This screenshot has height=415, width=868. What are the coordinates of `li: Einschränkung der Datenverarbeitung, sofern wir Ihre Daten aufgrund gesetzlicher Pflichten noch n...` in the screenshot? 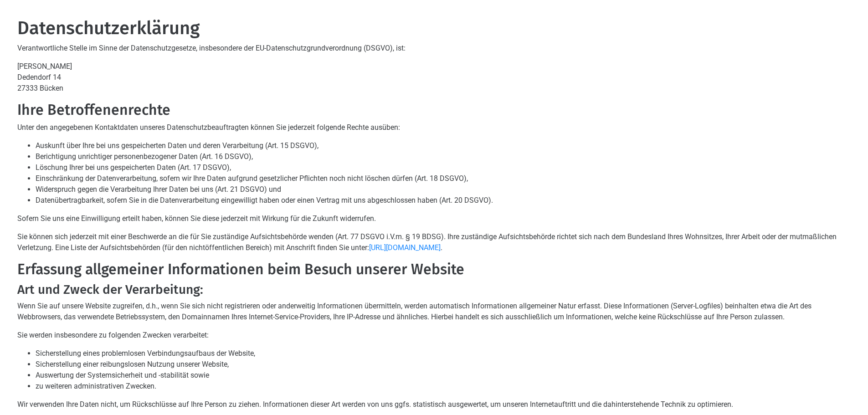 It's located at (443, 178).